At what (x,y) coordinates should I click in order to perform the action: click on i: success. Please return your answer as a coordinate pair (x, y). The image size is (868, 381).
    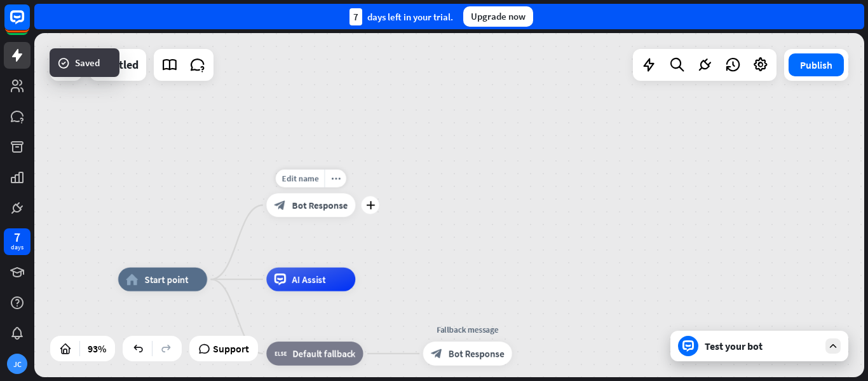
    Looking at the image, I should click on (64, 63).